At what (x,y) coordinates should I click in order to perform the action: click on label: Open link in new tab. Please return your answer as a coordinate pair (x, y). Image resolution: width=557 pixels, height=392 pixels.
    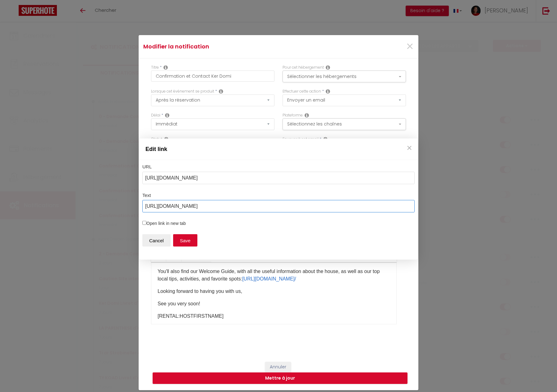
    Looking at the image, I should click on (278, 223).